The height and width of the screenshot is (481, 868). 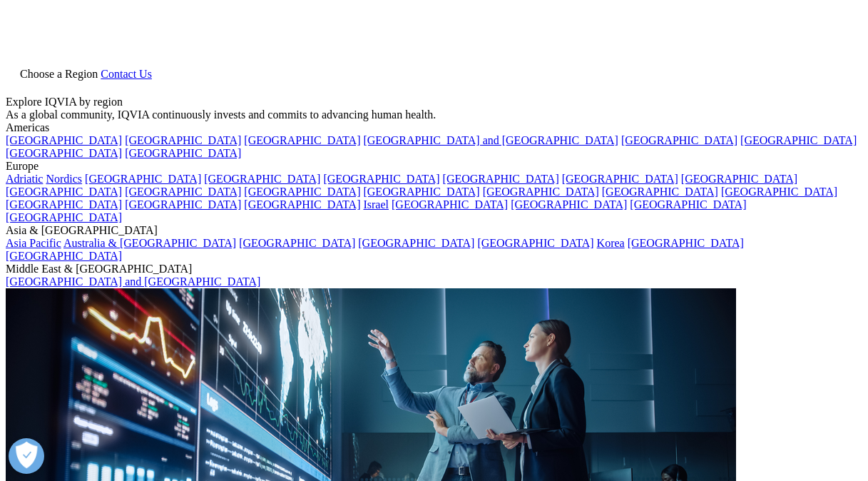 I want to click on span: Choose a Region, so click(x=59, y=74).